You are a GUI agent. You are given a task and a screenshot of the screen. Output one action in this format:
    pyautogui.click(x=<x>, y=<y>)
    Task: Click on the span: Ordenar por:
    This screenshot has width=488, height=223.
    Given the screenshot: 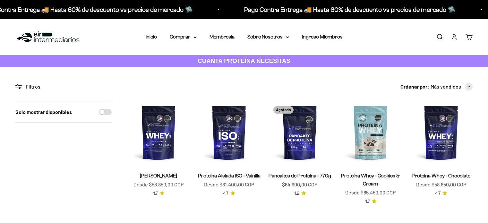 What is the action you would take?
    pyautogui.click(x=415, y=87)
    